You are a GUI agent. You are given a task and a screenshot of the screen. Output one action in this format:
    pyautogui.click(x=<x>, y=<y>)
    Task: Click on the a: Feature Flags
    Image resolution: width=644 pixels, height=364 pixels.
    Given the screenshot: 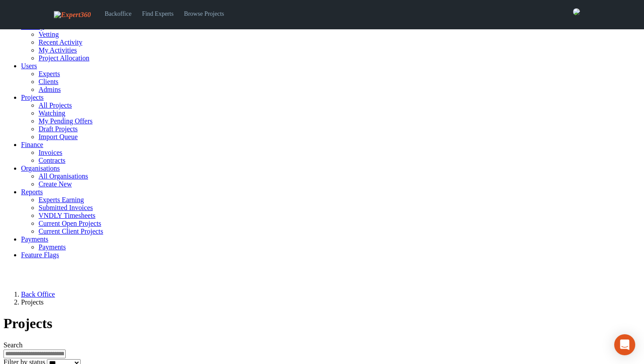 What is the action you would take?
    pyautogui.click(x=40, y=255)
    